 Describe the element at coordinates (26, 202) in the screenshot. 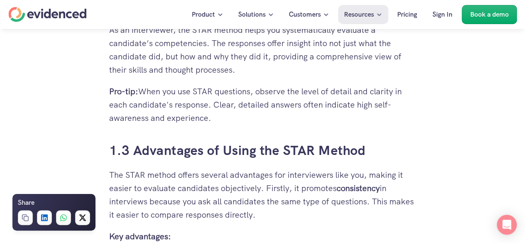

I see `h6: Share` at that location.